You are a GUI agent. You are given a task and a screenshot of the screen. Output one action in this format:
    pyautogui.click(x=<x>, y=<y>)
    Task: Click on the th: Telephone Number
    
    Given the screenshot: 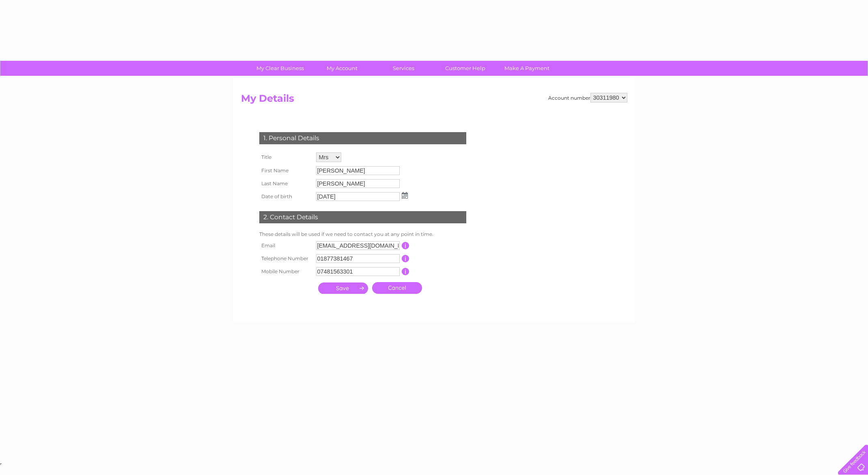 What is the action you would take?
    pyautogui.click(x=286, y=259)
    